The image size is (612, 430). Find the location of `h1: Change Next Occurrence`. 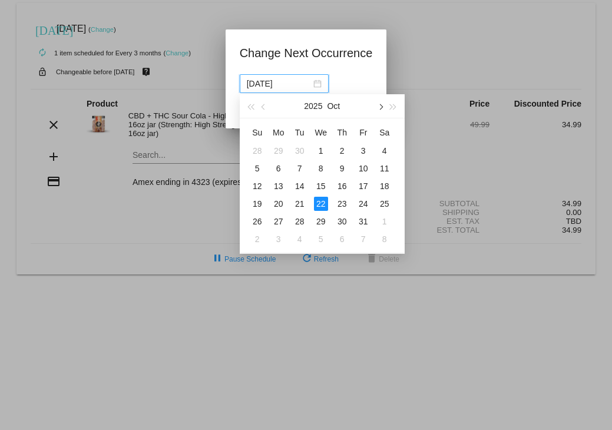

h1: Change Next Occurrence is located at coordinates (306, 53).